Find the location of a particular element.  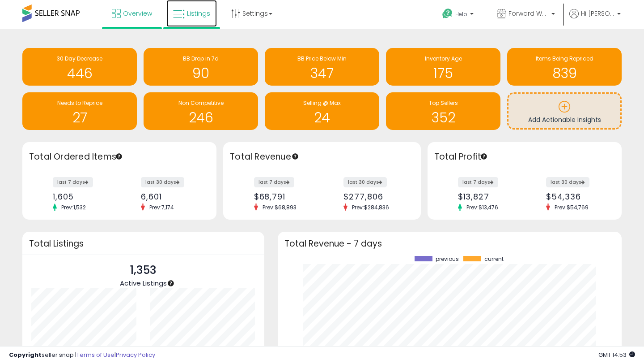

h1: 352 is located at coordinates (443, 117).